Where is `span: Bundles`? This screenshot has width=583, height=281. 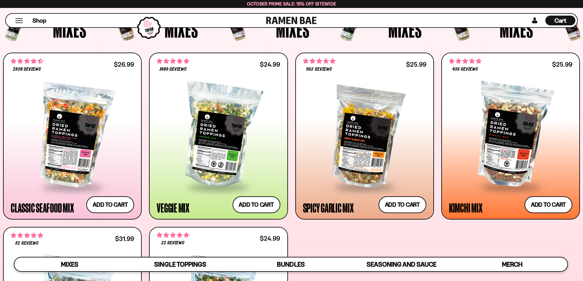
span: Bundles is located at coordinates (291, 264).